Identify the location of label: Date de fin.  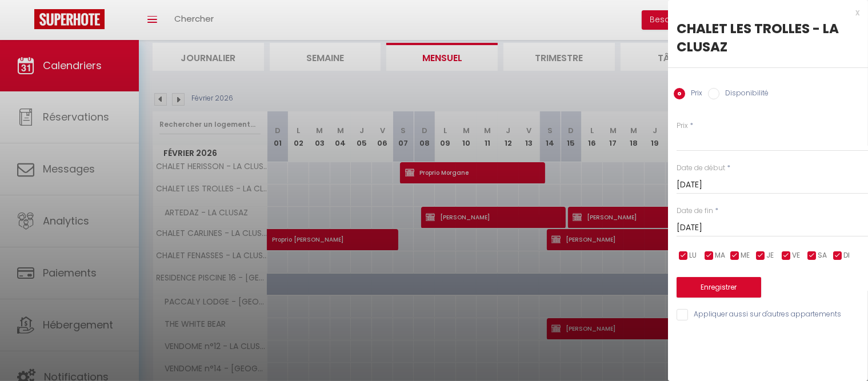
(695, 210).